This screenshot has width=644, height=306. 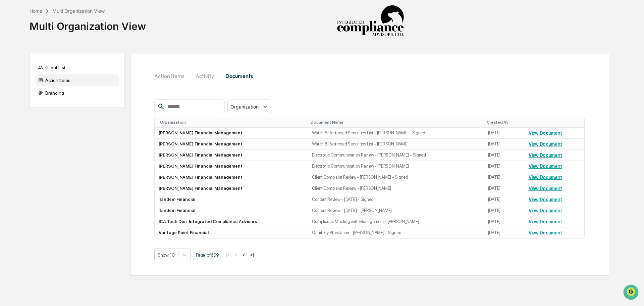 What do you see at coordinates (28, 101) in the screenshot?
I see `span: Data Lookup` at bounding box center [28, 101].